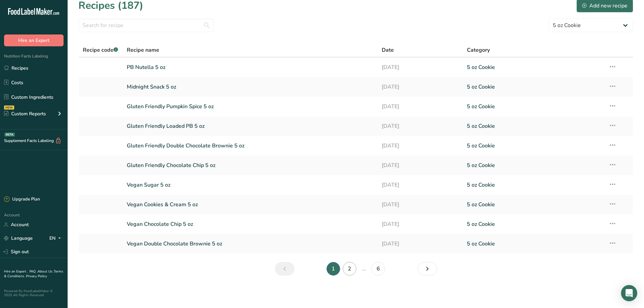  What do you see at coordinates (349, 269) in the screenshot?
I see `a: Page 2.` at bounding box center [349, 269].